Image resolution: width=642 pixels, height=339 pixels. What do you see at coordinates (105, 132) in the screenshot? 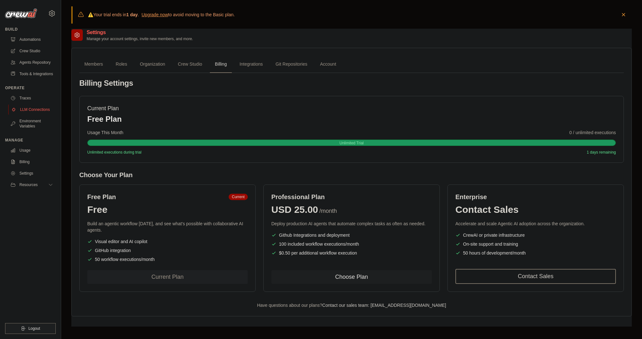
I see `span: Usage This Month` at bounding box center [105, 132].